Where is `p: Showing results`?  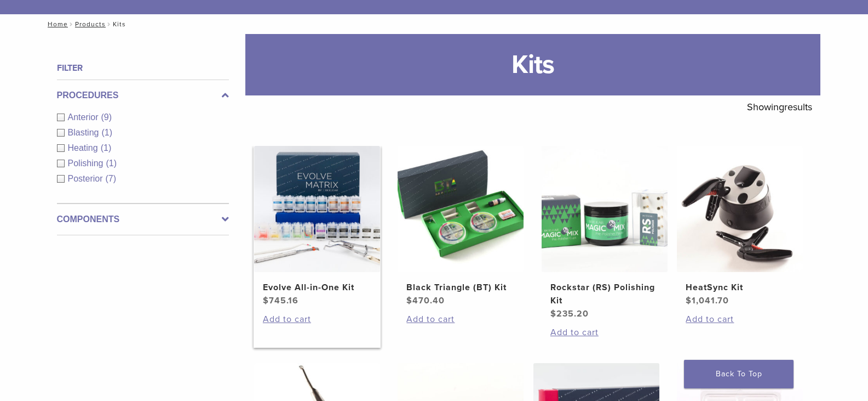 p: Showing results is located at coordinates (779, 107).